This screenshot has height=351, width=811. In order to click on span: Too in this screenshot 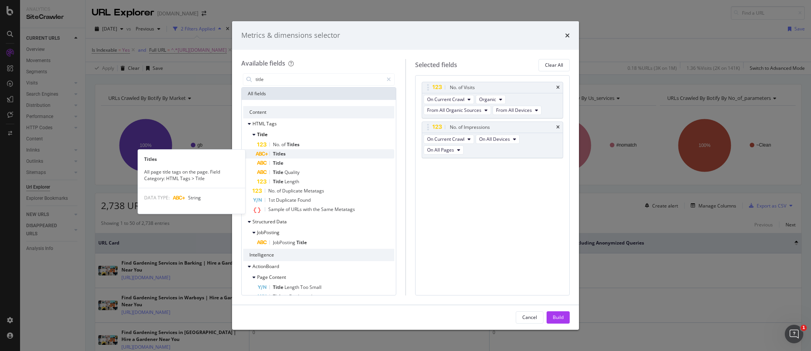, I will do `click(305, 287)`.